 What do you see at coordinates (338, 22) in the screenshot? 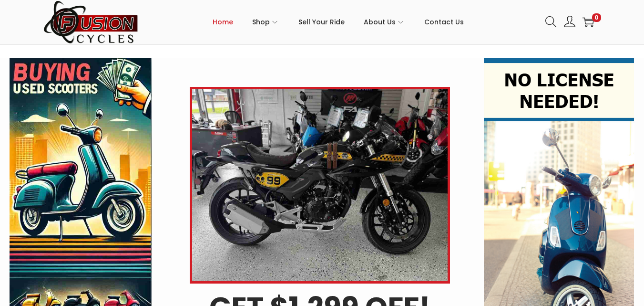
I see `nav: Primary navigation` at bounding box center [338, 22].